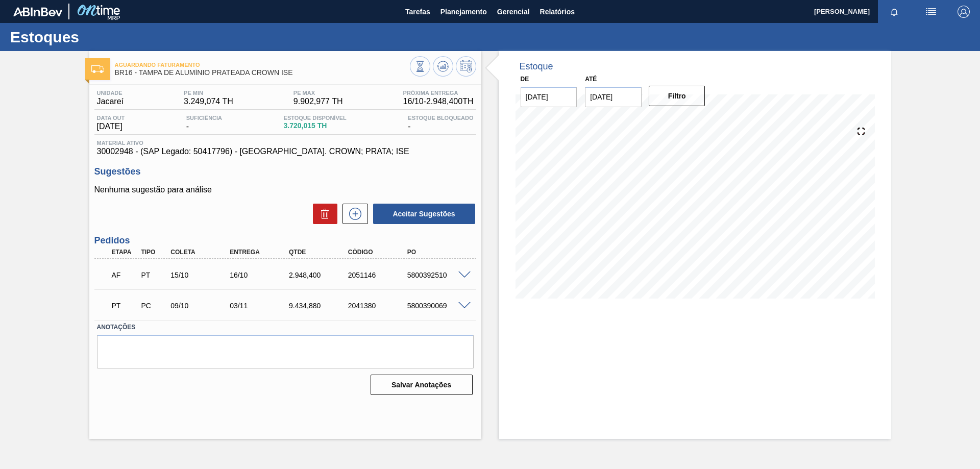 This screenshot has height=469, width=980. What do you see at coordinates (438, 252) in the screenshot?
I see `div: PO` at bounding box center [438, 252].